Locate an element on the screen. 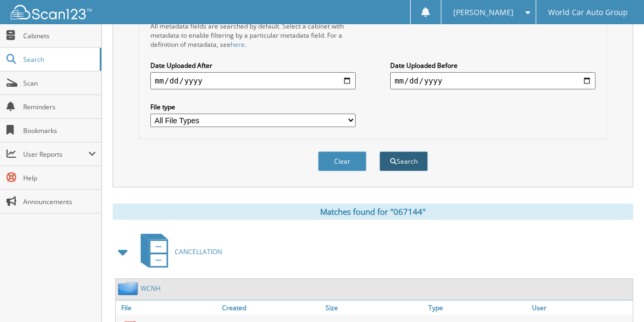 Image resolution: width=644 pixels, height=322 pixels. label: Date Uploaded After is located at coordinates (253, 65).